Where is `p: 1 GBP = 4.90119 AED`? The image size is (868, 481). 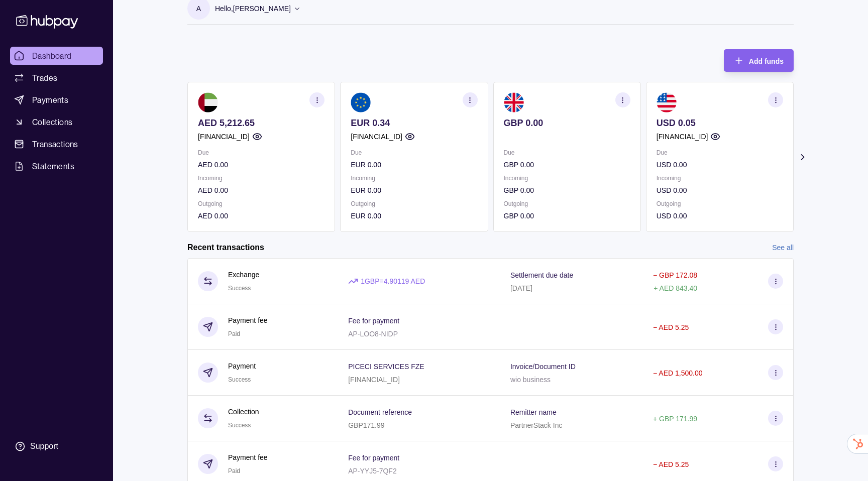 p: 1 GBP = 4.90119 AED is located at coordinates (393, 281).